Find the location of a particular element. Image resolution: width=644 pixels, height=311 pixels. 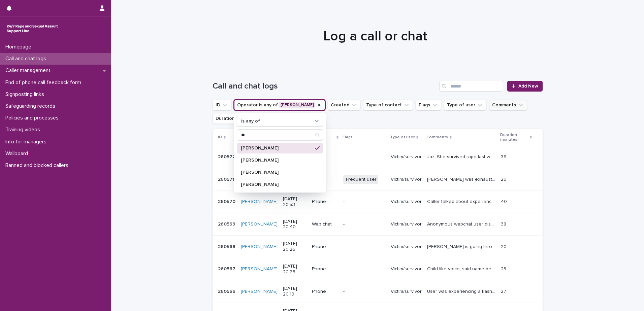

span: Add New is located at coordinates (528, 87).